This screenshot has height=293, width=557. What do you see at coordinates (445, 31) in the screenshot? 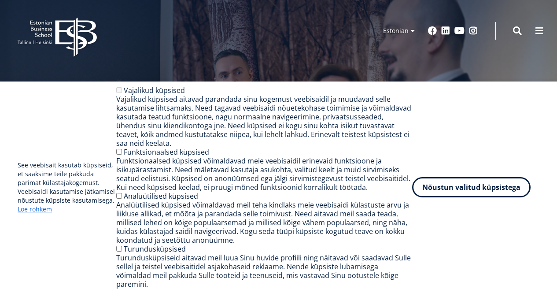
I see `a: Linkedin` at bounding box center [445, 31].